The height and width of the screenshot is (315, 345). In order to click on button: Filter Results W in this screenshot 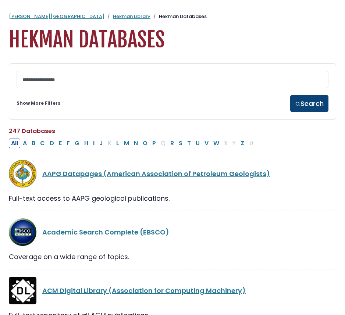, I will do `click(216, 144)`.